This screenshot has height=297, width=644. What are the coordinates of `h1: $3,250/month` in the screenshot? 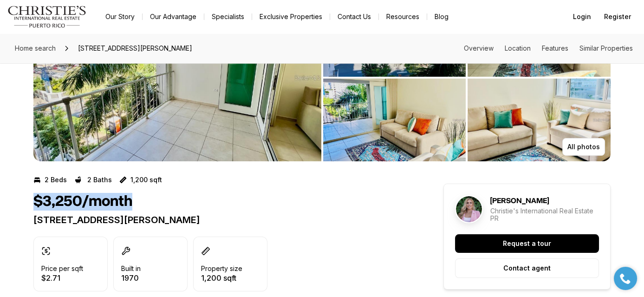 It's located at (83, 201).